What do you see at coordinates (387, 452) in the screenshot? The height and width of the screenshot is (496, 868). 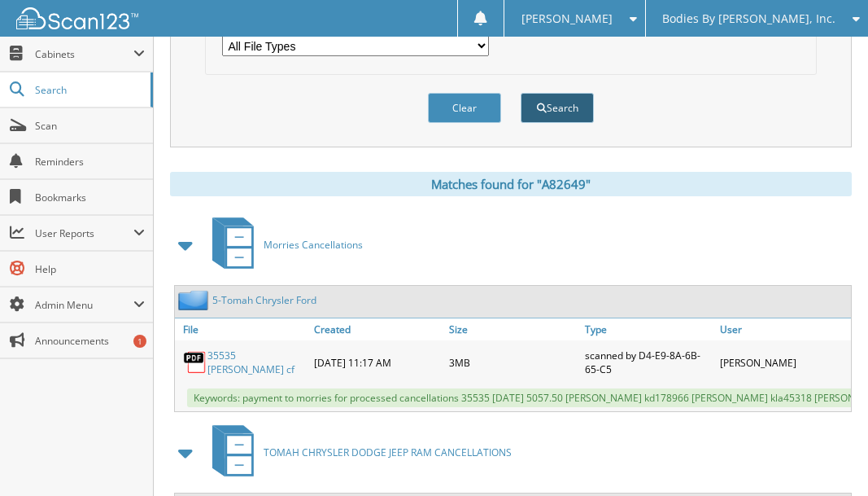 I see `span: TOMAH CHRYSLER DODGE JEEP RAM CANCELLATIONS` at bounding box center [387, 452].